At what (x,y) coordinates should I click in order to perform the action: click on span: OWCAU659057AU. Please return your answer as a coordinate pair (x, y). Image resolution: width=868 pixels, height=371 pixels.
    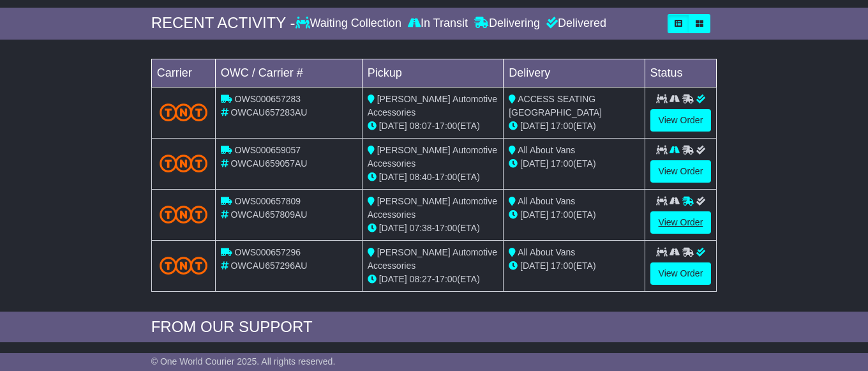
    Looking at the image, I should click on (270, 164).